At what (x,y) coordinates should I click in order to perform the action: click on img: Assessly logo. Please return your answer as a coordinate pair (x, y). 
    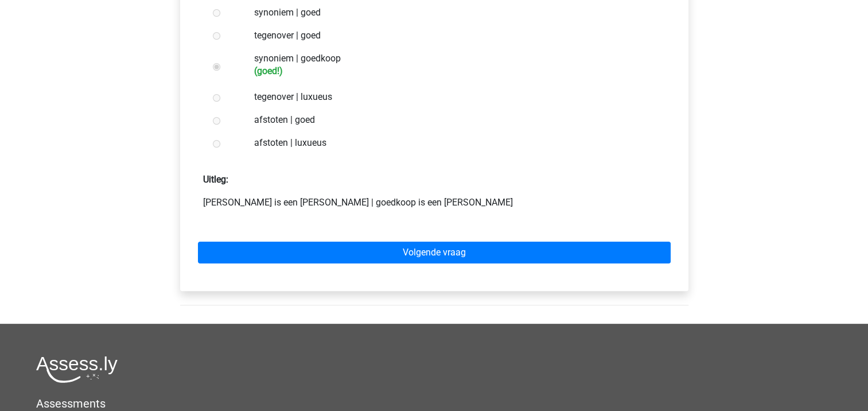
    Looking at the image, I should click on (77, 370).